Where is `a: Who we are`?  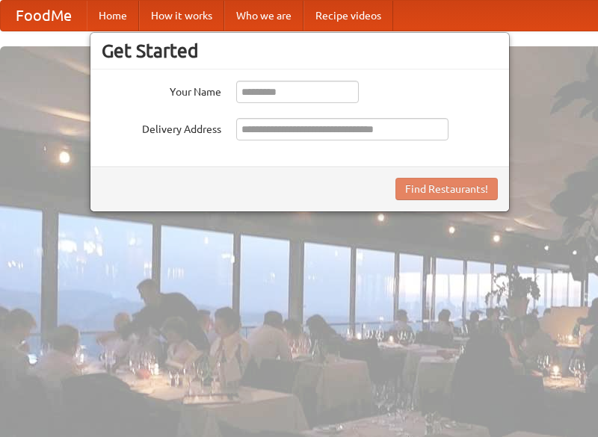
a: Who we are is located at coordinates (264, 16).